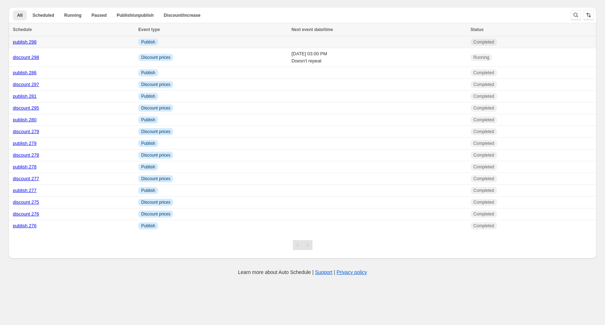 The height and width of the screenshot is (325, 605). I want to click on span: Event type, so click(149, 30).